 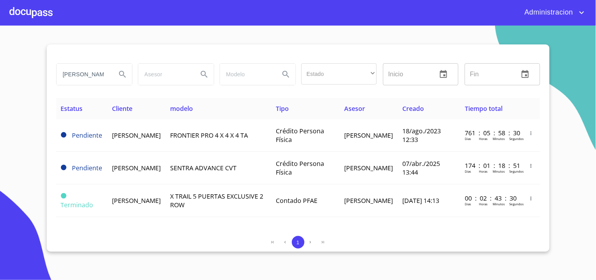 I want to click on p: 00 : 02 : 43 : 30, so click(x=491, y=198).